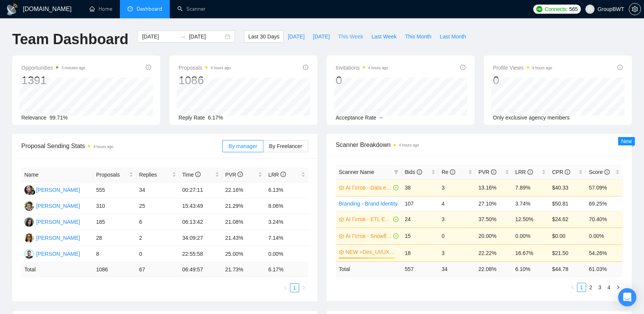  Describe the element at coordinates (590, 9) in the screenshot. I see `span: user` at that location.